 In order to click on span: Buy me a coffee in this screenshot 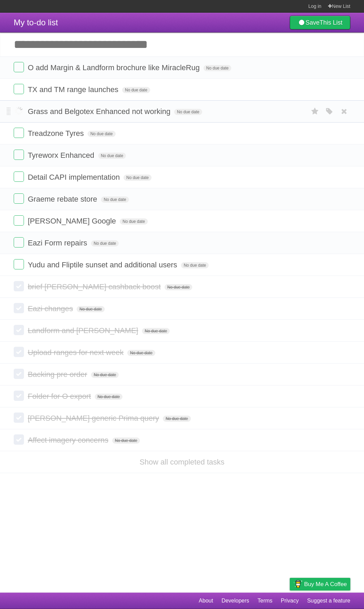, I will do `click(325, 584)`.